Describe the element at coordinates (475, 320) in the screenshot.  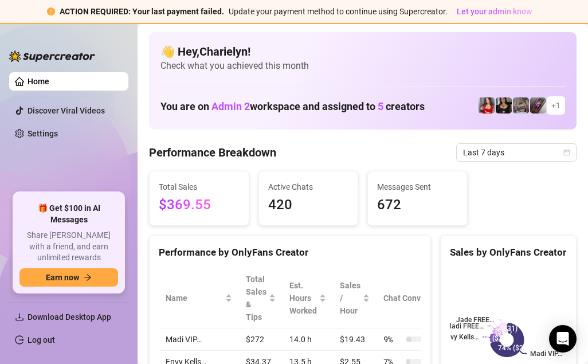
I see `text: Jade FREE…` at that location.